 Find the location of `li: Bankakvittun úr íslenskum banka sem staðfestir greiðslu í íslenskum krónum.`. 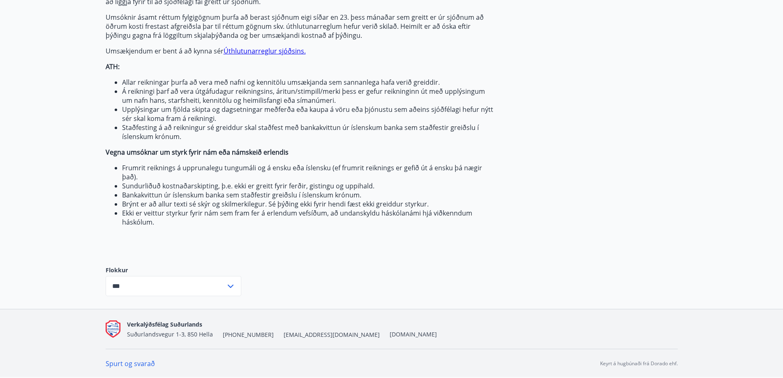

li: Bankakvittun úr íslenskum banka sem staðfestir greiðslu í íslenskum krónum. is located at coordinates (308, 195).